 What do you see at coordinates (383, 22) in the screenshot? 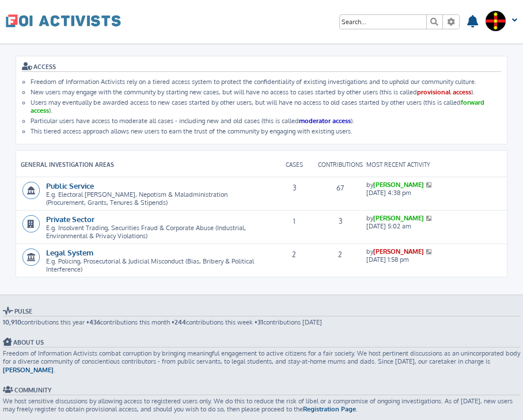
I see `input: Search for keywords` at bounding box center [383, 22].